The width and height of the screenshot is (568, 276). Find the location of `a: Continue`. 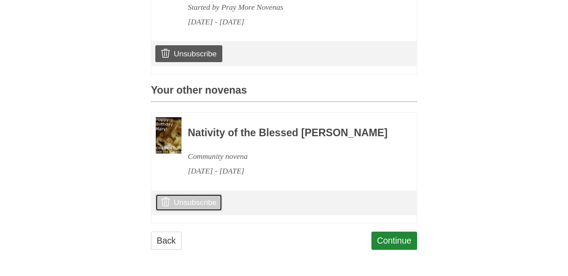

a: Continue is located at coordinates (394, 241).